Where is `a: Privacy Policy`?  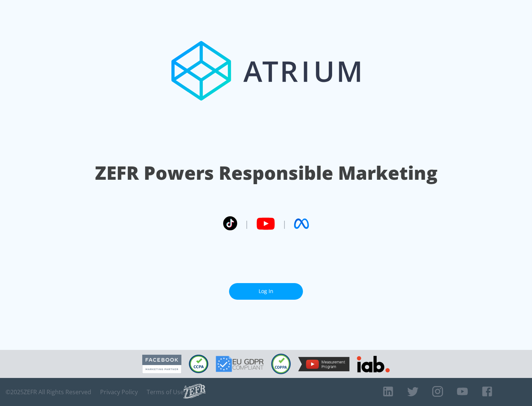 a: Privacy Policy is located at coordinates (119, 392).